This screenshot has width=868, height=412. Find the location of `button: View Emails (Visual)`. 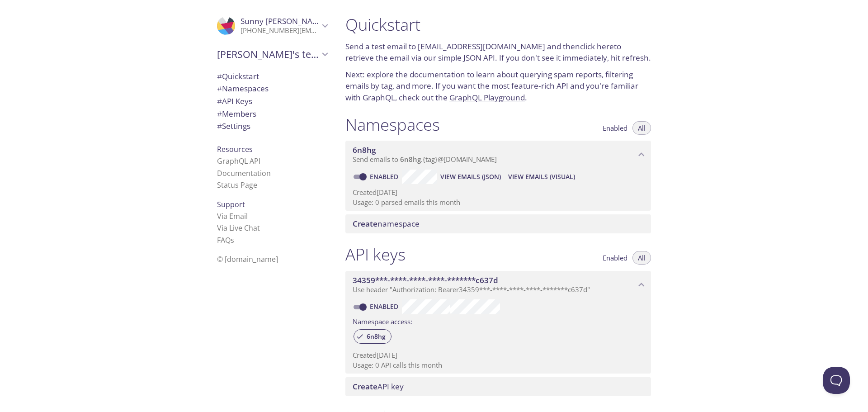

button: View Emails (Visual) is located at coordinates (541, 177).